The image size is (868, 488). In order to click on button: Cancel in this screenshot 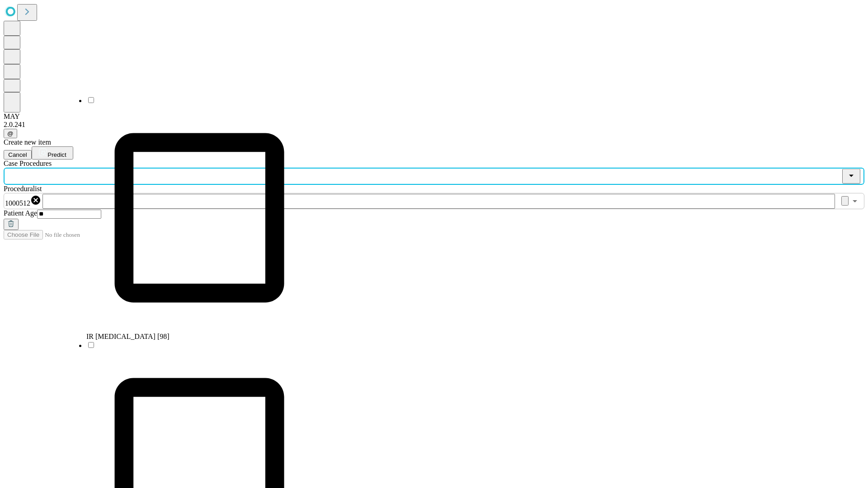, I will do `click(18, 155)`.